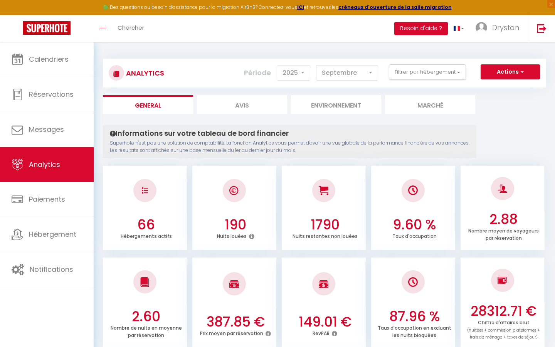 The height and width of the screenshot is (347, 555). Describe the element at coordinates (510, 72) in the screenshot. I see `button: Actions` at that location.